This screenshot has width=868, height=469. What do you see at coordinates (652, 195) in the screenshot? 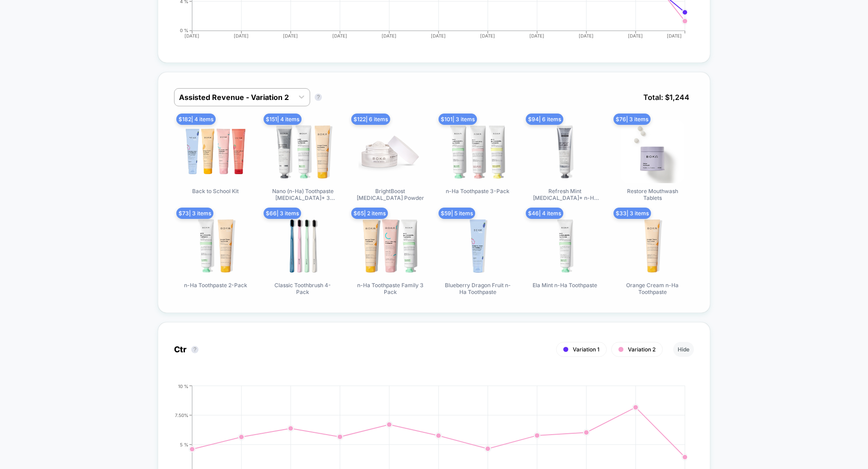
I see `span: Restore Mouthwash Tablets` at bounding box center [652, 195].